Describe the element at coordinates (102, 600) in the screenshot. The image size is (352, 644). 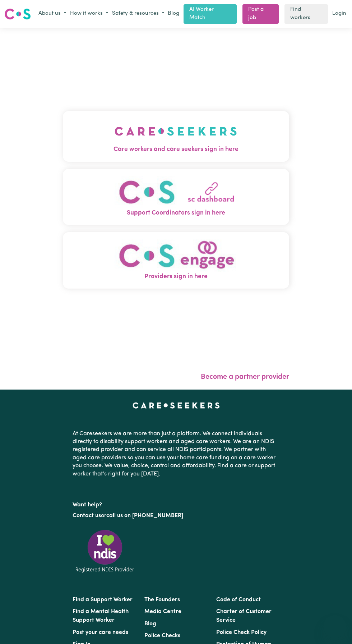
I see `a: Find a Support Worker` at that location.